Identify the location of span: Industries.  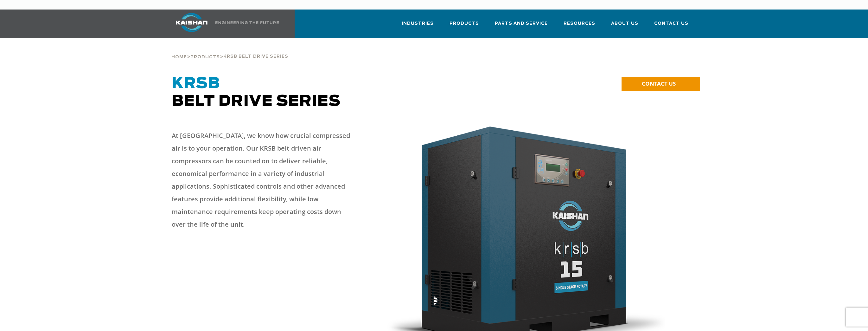
(418, 23).